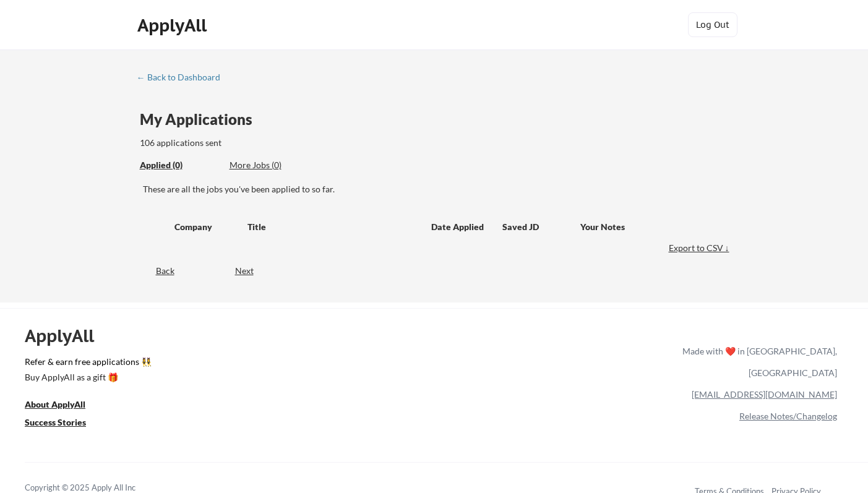 The height and width of the screenshot is (493, 868). I want to click on div: Back, so click(156, 271).